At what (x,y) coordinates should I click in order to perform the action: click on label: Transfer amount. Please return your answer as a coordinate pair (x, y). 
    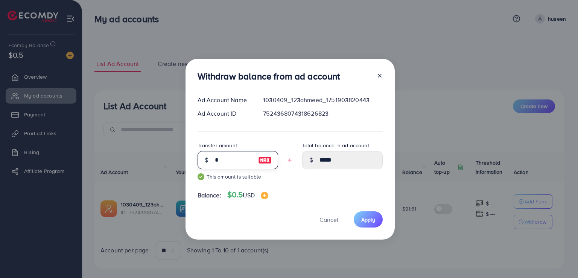
    Looking at the image, I should click on (217, 145).